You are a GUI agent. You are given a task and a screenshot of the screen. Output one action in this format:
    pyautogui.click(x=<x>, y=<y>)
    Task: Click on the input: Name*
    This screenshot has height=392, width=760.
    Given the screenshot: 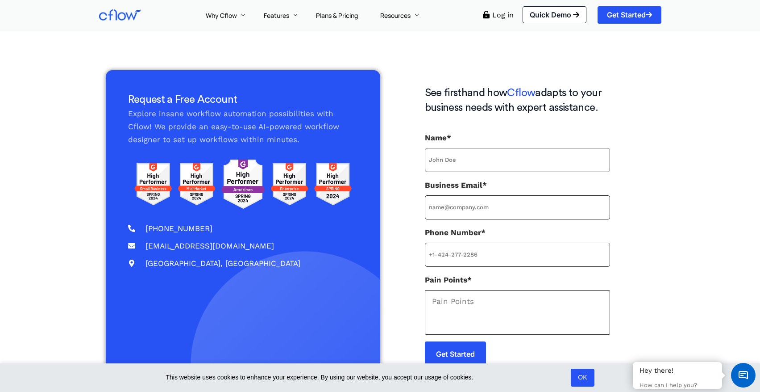 What is the action you would take?
    pyautogui.click(x=517, y=160)
    